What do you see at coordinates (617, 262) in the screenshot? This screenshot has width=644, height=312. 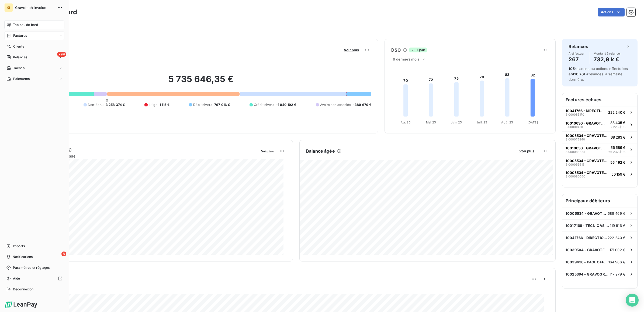 I see `span: 164 966 €` at bounding box center [617, 262].